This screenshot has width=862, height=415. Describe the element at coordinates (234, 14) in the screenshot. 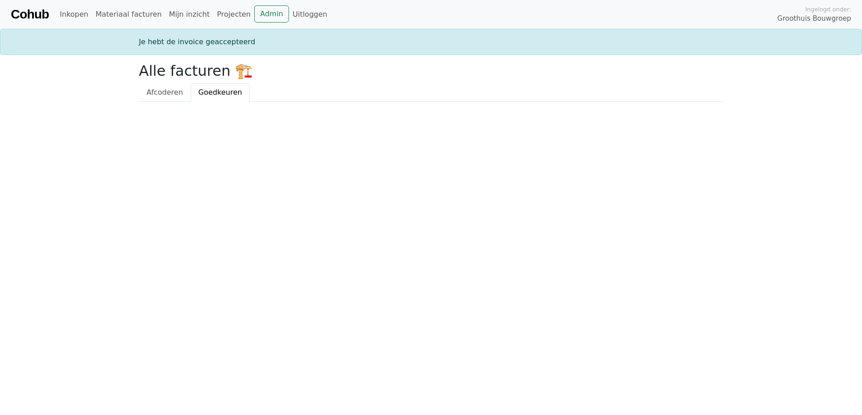

I see `a: Projecten` at that location.